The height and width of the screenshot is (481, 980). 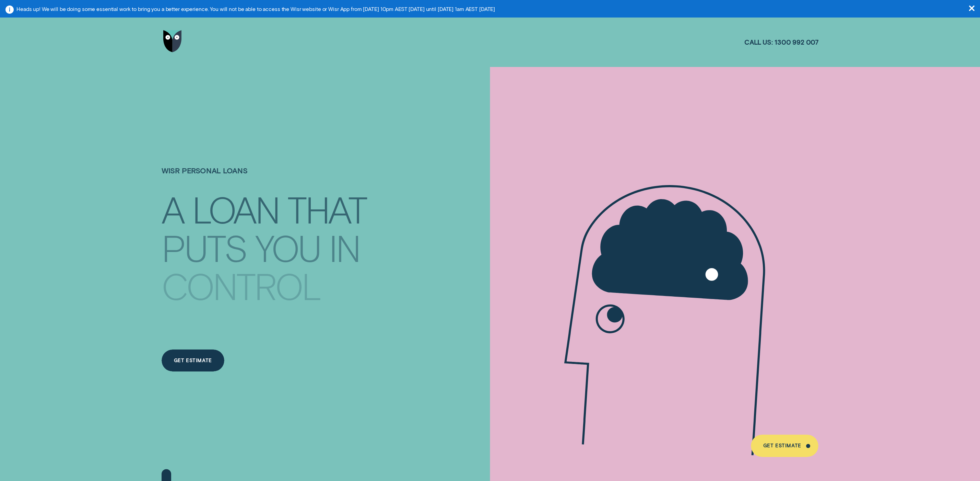 What do you see at coordinates (172, 208) in the screenshot?
I see `div: A` at bounding box center [172, 208].